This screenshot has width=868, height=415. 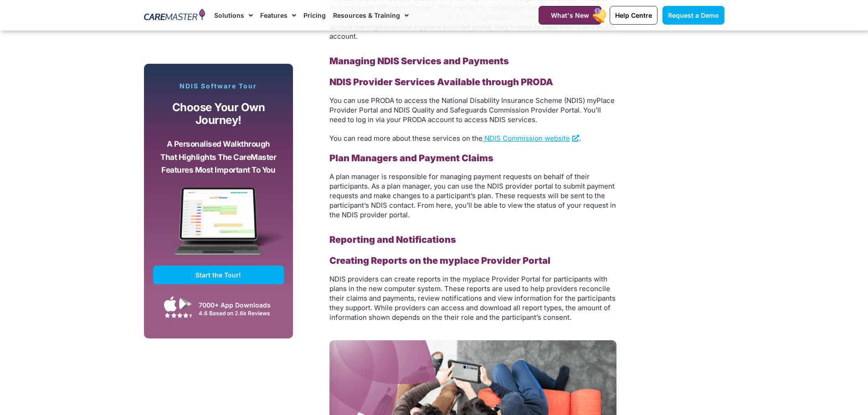 I want to click on img: CareMaster Logo, so click(x=174, y=16).